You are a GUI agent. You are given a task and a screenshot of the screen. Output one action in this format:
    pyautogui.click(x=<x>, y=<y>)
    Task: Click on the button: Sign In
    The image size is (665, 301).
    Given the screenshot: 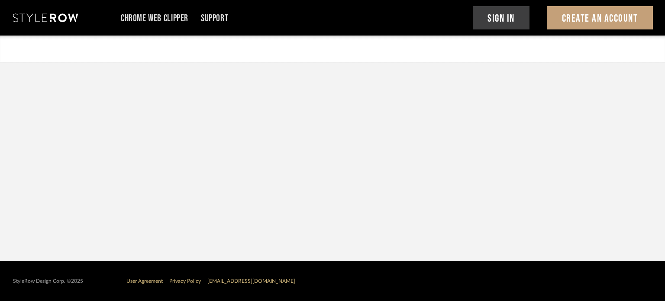 What is the action you would take?
    pyautogui.click(x=501, y=18)
    